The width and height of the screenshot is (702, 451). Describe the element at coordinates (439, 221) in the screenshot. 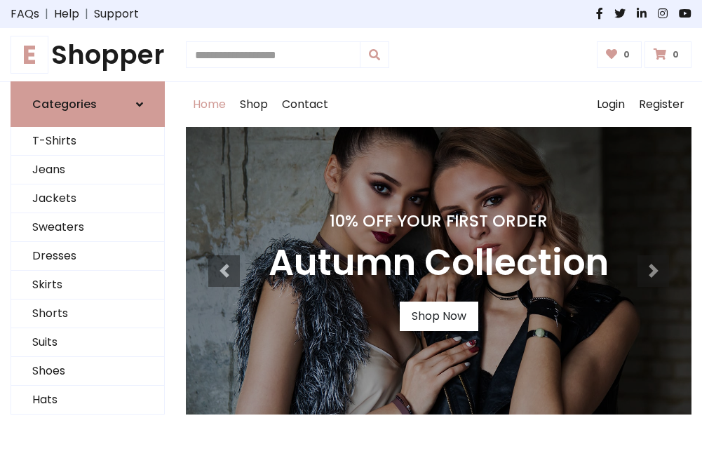

I see `h4: 10% Off Your First Order` at that location.